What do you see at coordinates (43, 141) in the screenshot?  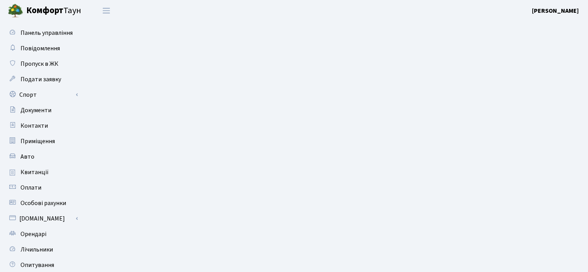 I see `a: Приміщення` at bounding box center [43, 141].